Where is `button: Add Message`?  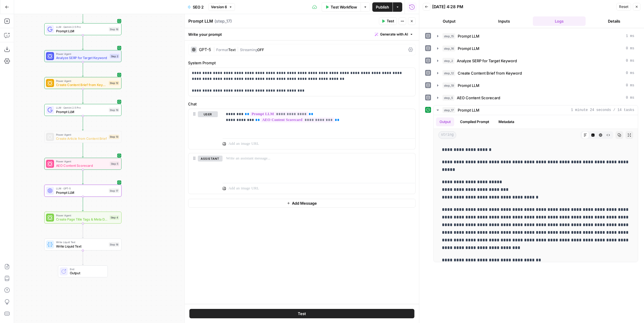 button: Add Message is located at coordinates (302, 203).